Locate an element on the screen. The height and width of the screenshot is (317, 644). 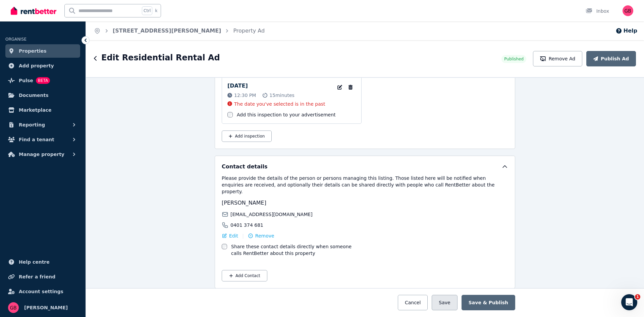
button: Cancel is located at coordinates (413, 303).